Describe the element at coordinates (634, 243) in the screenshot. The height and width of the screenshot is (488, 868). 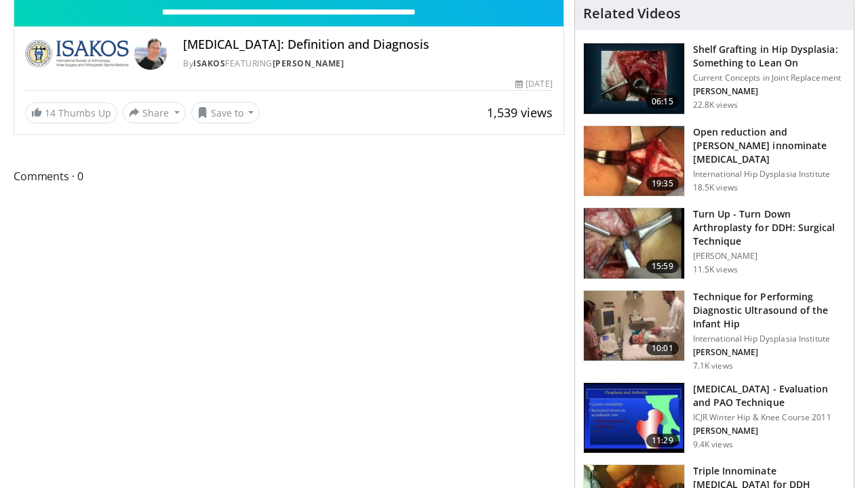
I see `img: 323661_0000_1.png.150x105_q85_crop-smart_upscale.jpg` at that location.